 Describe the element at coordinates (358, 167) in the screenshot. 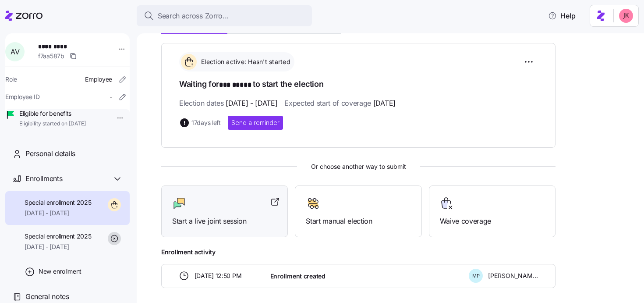

I see `span: Or choose another way to submit` at that location.